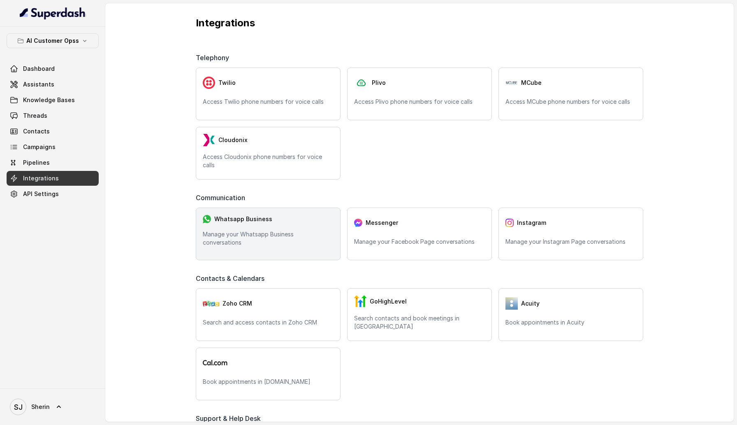 The width and height of the screenshot is (737, 425). What do you see at coordinates (41, 178) in the screenshot?
I see `span: Integrations` at bounding box center [41, 178].